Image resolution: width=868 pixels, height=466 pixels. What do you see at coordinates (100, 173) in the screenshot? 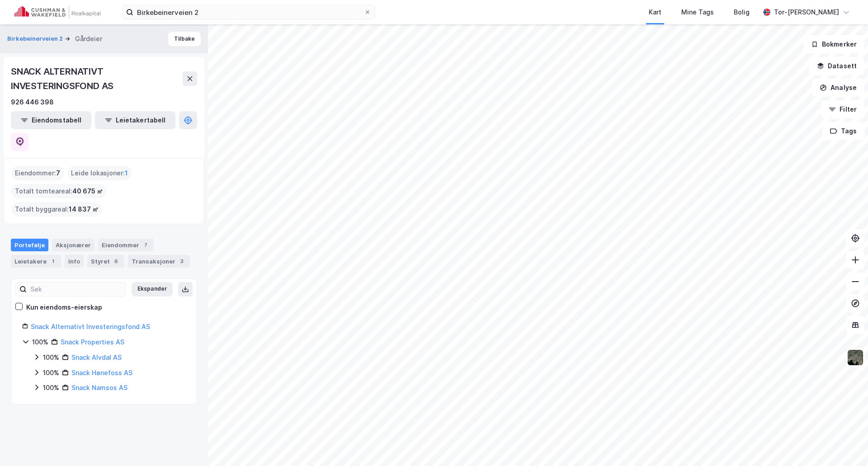
I see `div: Leide lokasjoner :` at bounding box center [100, 173].